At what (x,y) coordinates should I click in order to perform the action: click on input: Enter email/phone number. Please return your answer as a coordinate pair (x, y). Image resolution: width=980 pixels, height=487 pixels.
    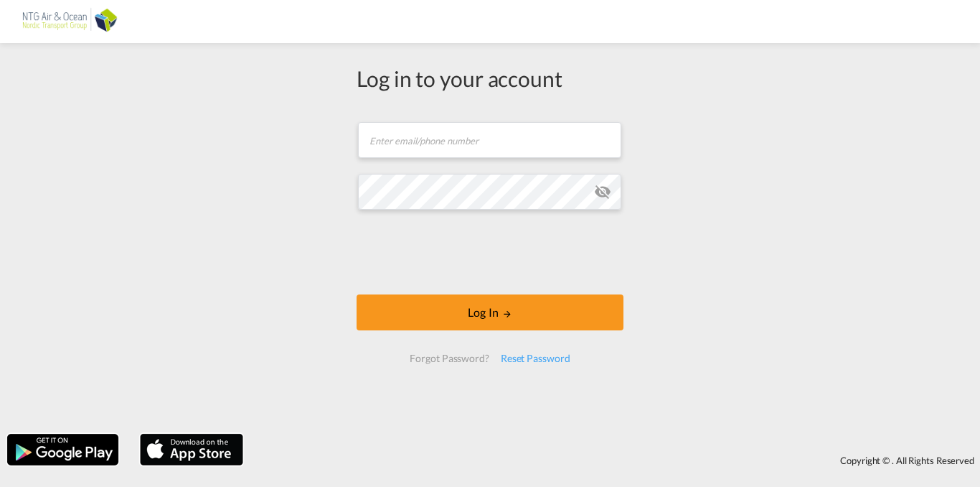
    Looking at the image, I should click on (490, 141).